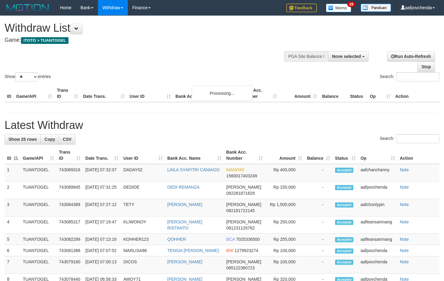  I want to click on td: DEDIDE, so click(143, 190).